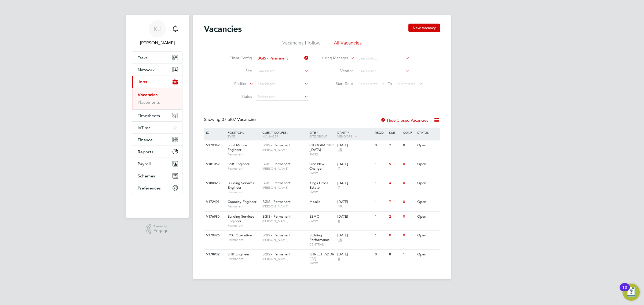 Image resolution: width=644 pixels, height=305 pixels. I want to click on div: Site /, so click(322, 134).